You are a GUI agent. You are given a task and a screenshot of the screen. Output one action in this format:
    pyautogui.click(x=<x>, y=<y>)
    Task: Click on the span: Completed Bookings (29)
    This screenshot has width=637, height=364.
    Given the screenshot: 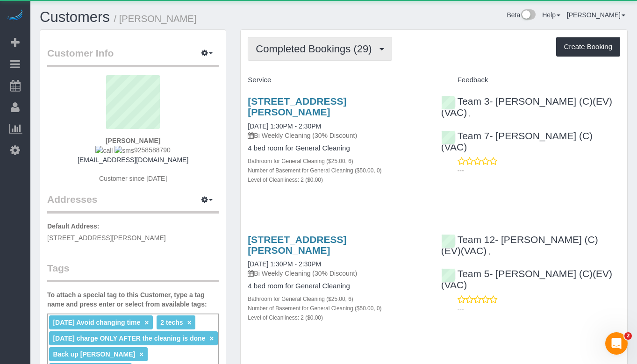 What is the action you would take?
    pyautogui.click(x=316, y=49)
    